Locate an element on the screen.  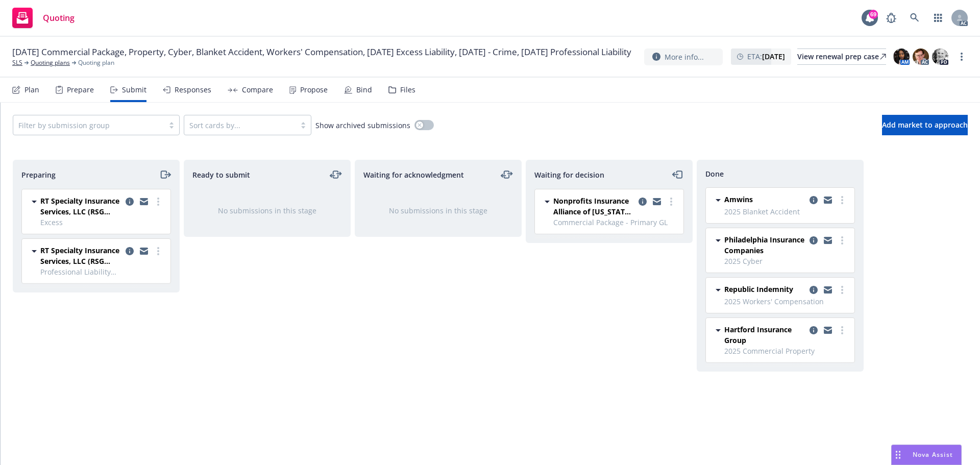
a: SLS is located at coordinates (17, 63).